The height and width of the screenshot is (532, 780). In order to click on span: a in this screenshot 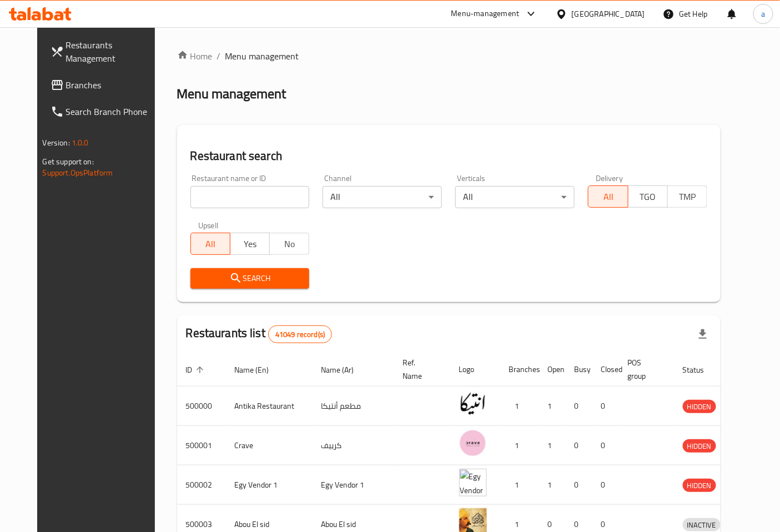, I will do `click(762, 14)`.